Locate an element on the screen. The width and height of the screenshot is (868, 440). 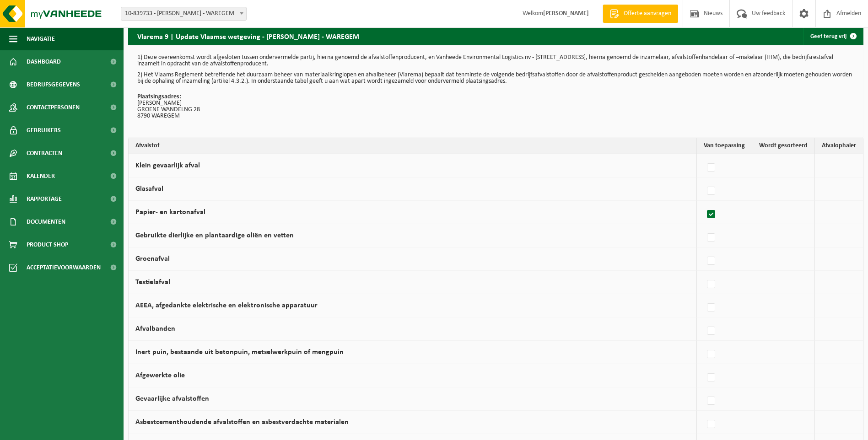
label: Glasafval is located at coordinates (149, 189).